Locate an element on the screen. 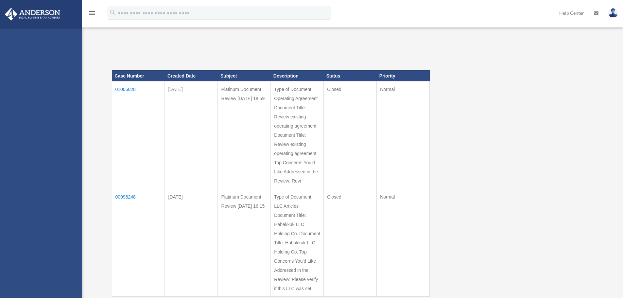  i: search is located at coordinates (113, 12).